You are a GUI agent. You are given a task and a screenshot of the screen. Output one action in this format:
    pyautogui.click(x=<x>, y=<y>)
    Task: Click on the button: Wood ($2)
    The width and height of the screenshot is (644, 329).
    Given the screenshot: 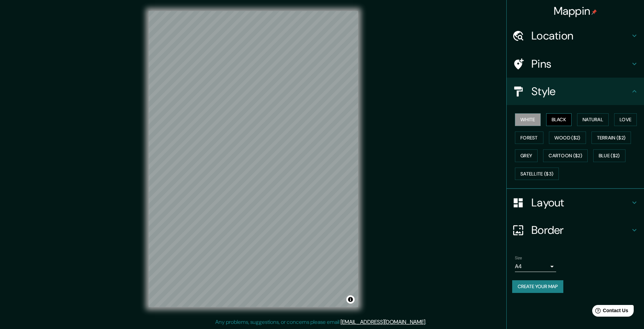 What is the action you would take?
    pyautogui.click(x=568, y=138)
    